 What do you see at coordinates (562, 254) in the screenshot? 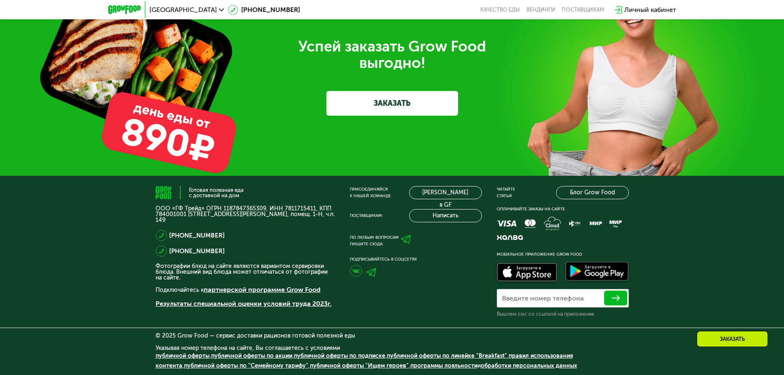
I see `div: Мобильное приложение Grow Food` at bounding box center [562, 254].